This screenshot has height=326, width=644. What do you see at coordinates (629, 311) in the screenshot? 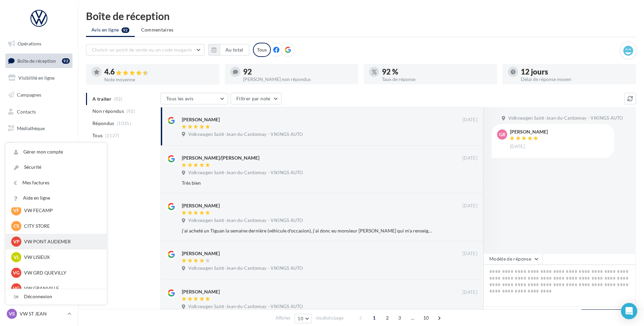
I see `div: Open Intercom Messenger` at bounding box center [629, 311].